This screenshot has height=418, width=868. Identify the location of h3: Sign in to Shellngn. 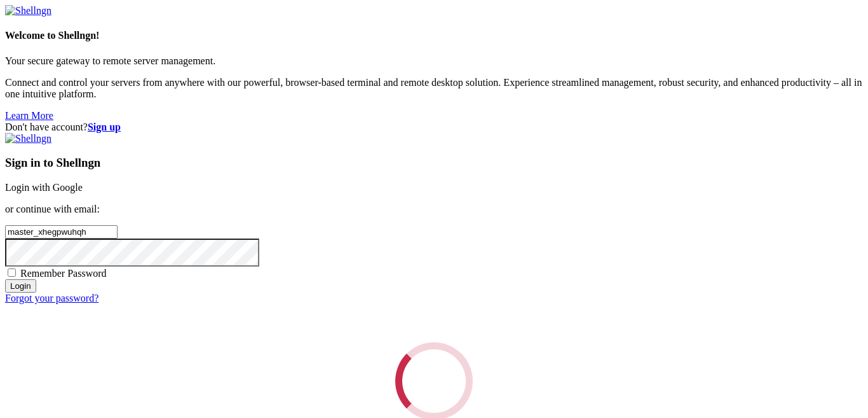
(434, 163).